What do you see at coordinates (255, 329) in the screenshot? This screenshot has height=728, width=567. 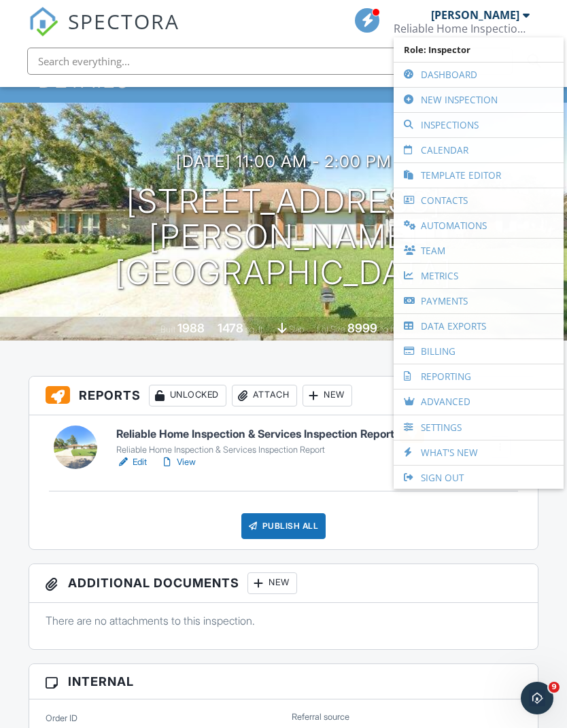 I see `span: sq. ft.` at bounding box center [255, 329].